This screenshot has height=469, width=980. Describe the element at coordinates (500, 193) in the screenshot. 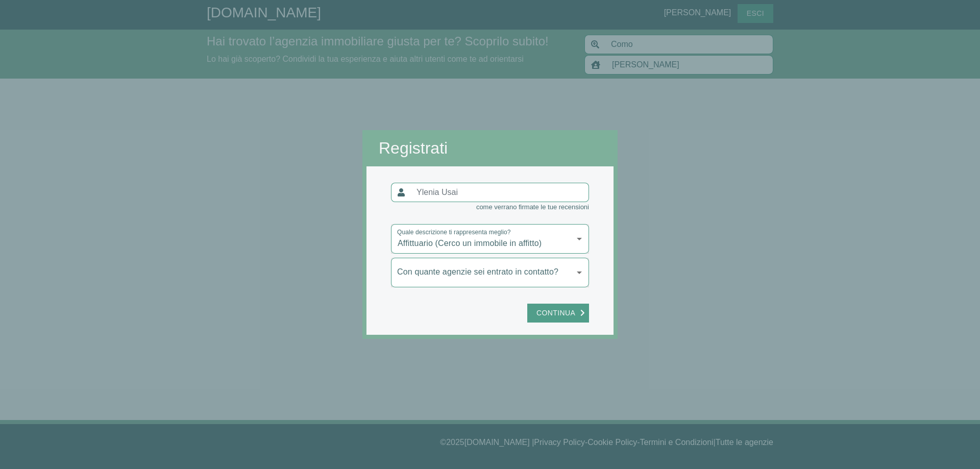

I see `input: Ylenia Usai` at that location.